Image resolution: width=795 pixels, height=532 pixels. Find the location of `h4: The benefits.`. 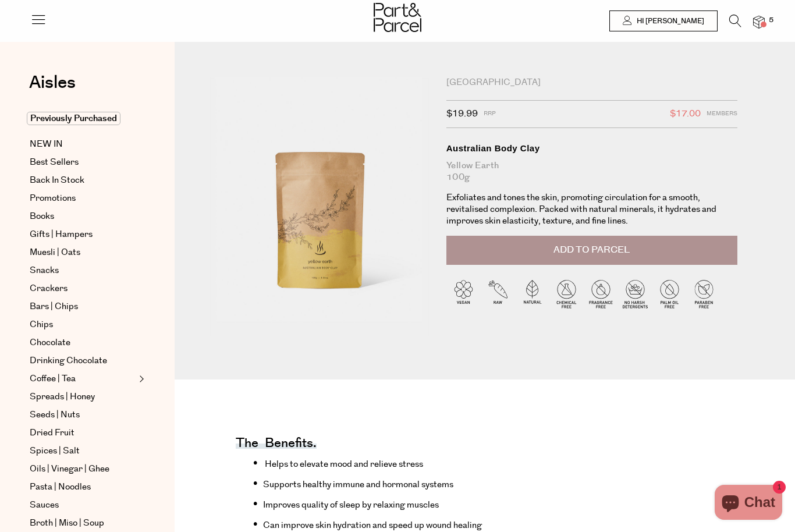

h4: The benefits. is located at coordinates (276, 445).